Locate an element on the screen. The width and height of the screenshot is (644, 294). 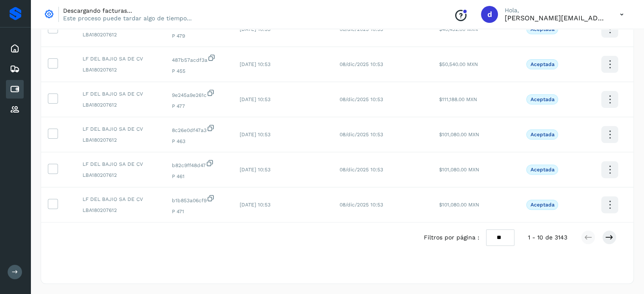
div: Proveedores is located at coordinates (15, 110).